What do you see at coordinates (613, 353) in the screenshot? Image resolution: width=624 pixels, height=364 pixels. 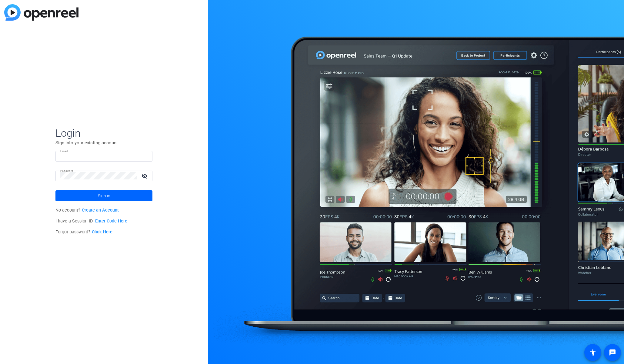 I see `mat-icon: message` at bounding box center [613, 353].